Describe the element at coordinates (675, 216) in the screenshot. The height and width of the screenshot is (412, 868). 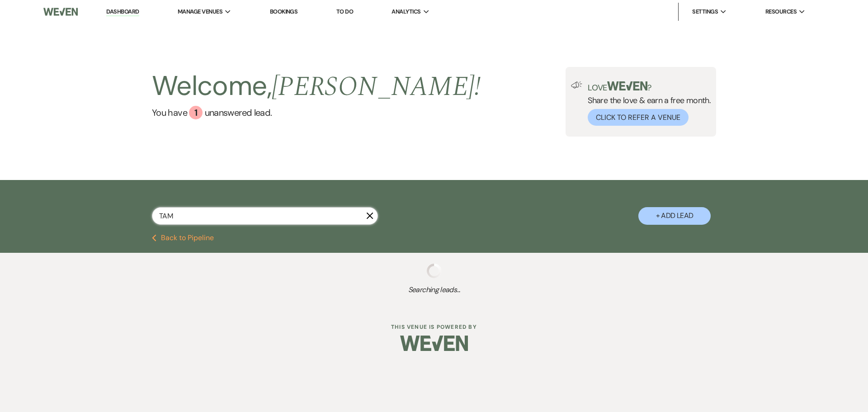
I see `button: + Add Lead` at that location.